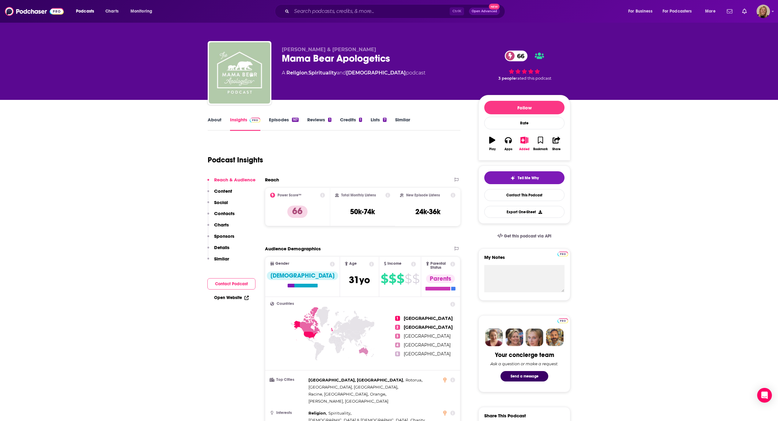  I want to click on a: Credits1, so click(351, 124).